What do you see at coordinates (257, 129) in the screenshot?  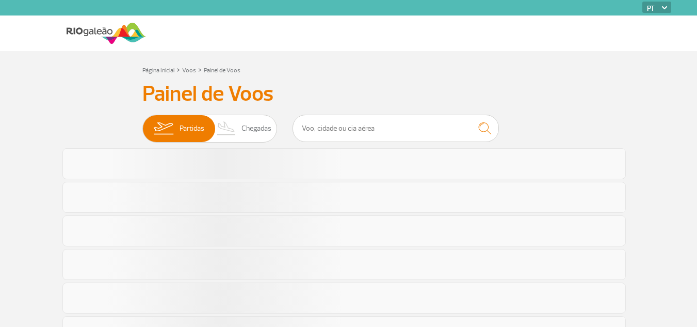 I see `span: Chegadas` at bounding box center [257, 129].